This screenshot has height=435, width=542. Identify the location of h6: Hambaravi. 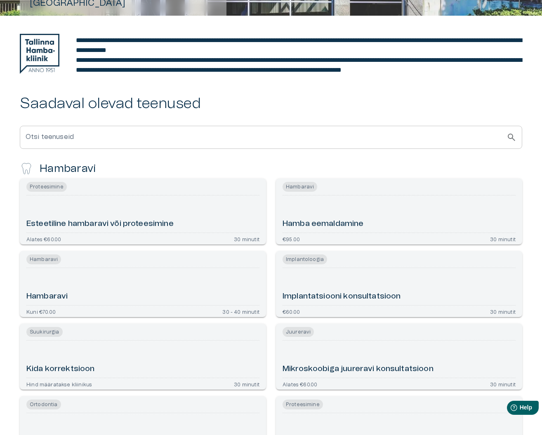
(47, 296).